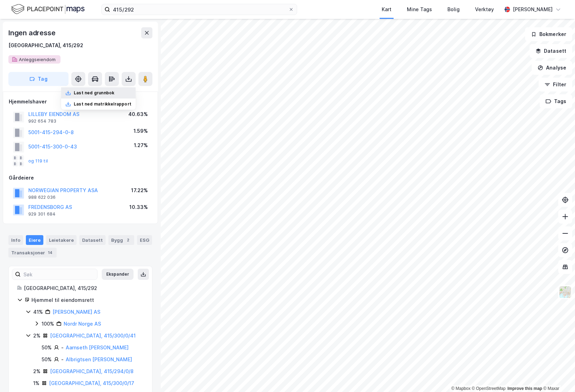  What do you see at coordinates (138, 114) in the screenshot?
I see `div: 40.63%` at bounding box center [138, 114].